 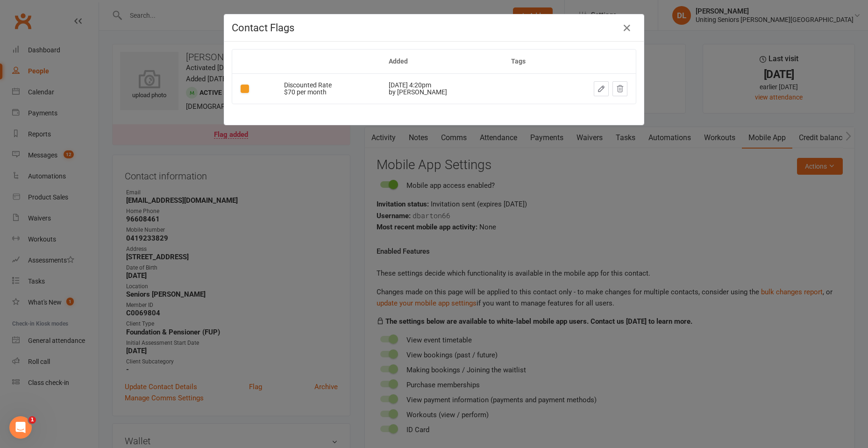 I want to click on h4: Contact Flags, so click(x=434, y=28).